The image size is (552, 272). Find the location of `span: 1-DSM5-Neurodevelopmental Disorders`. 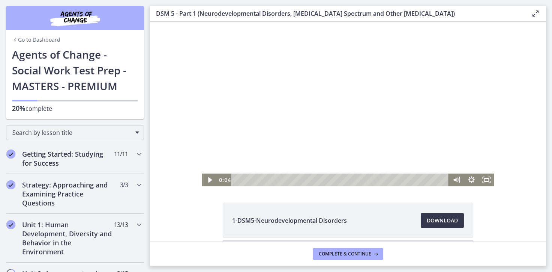

span: 1-DSM5-Neurodevelopmental Disorders is located at coordinates (290, 220).